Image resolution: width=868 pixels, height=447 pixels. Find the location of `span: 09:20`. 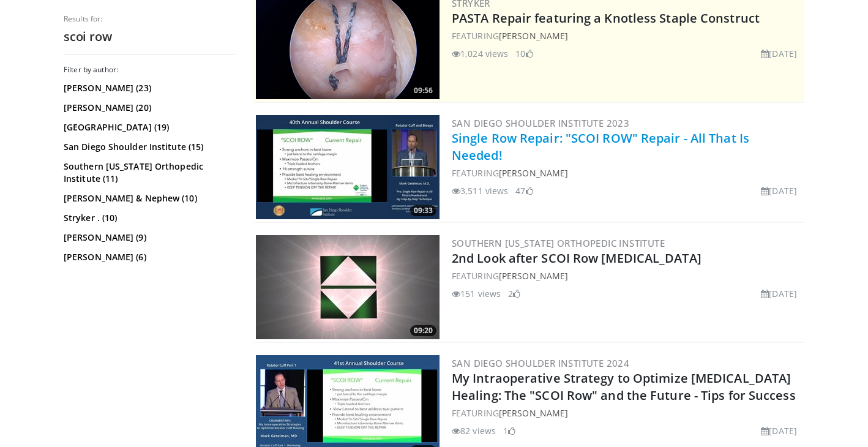

span: 09:20 is located at coordinates (423, 331).